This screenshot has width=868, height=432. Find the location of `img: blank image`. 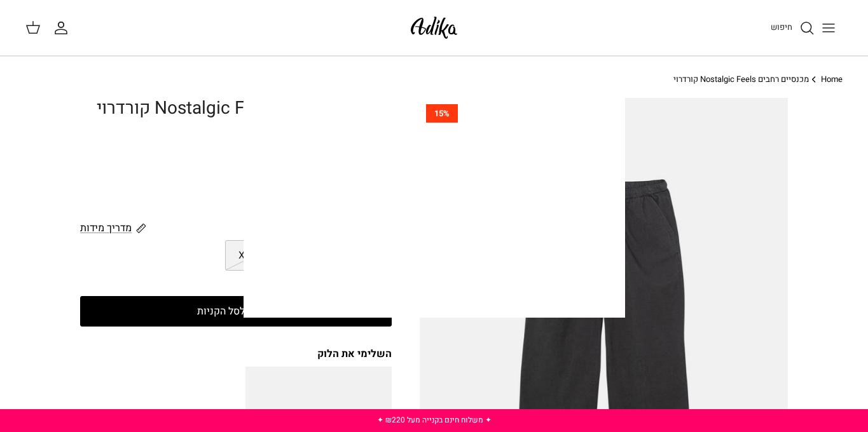

img: blank image is located at coordinates (435, 191).